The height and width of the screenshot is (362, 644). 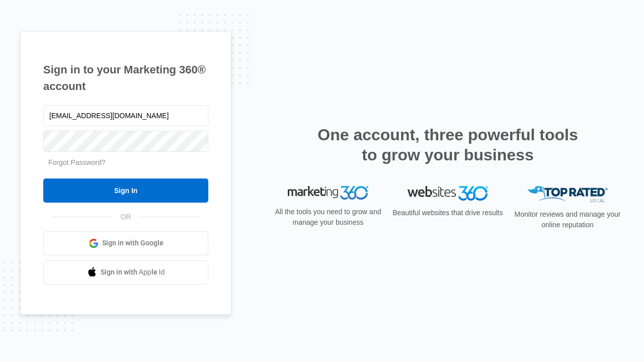 I want to click on input: Email, so click(x=126, y=116).